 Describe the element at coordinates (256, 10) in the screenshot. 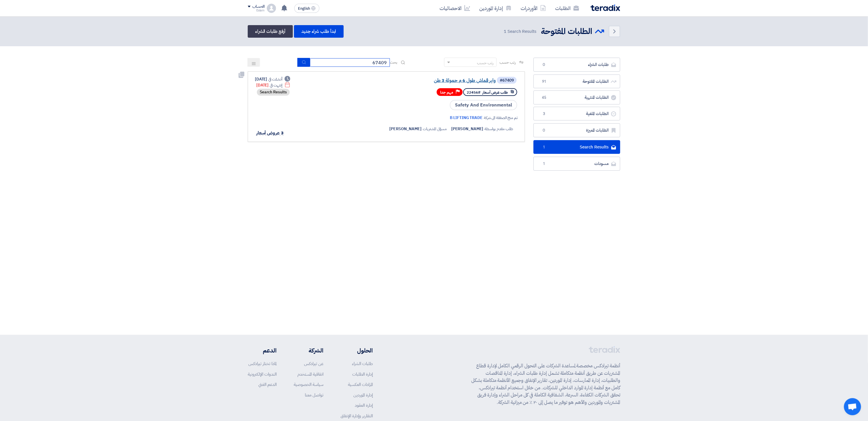

I see `div: Eslam` at that location.